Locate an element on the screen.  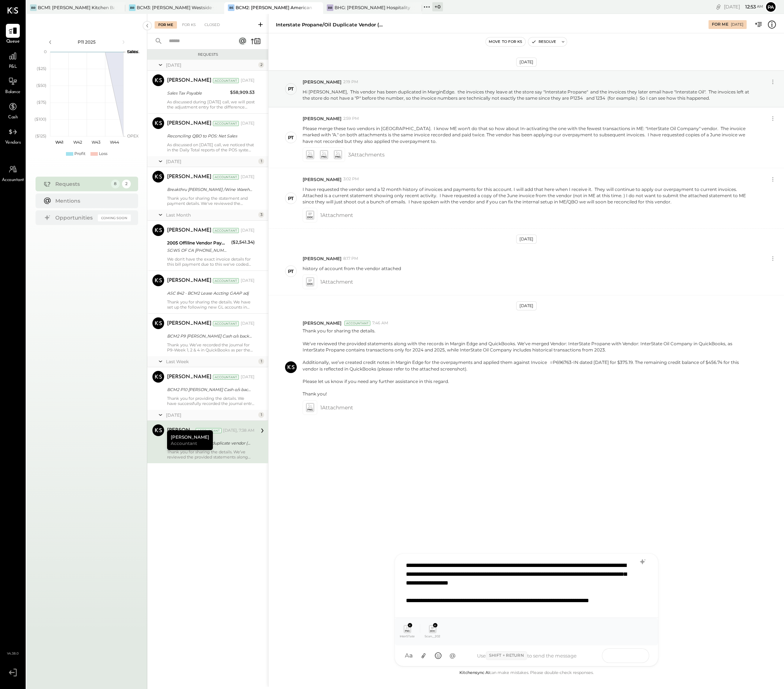
button: Pa is located at coordinates (771, 7).